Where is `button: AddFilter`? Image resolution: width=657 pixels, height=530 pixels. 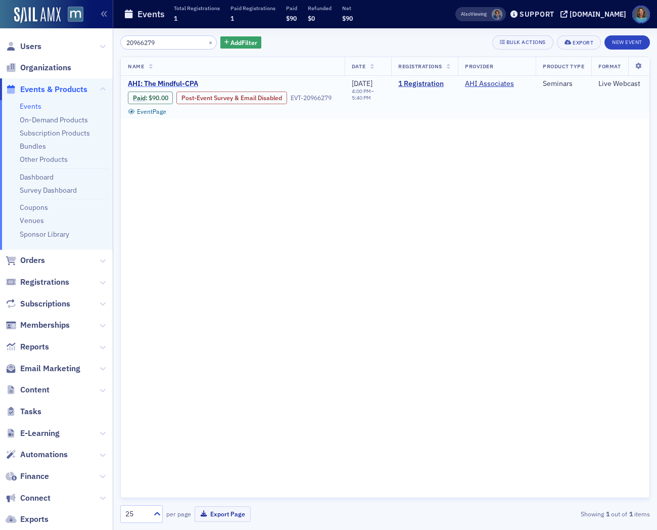
button: AddFilter is located at coordinates (241, 42).